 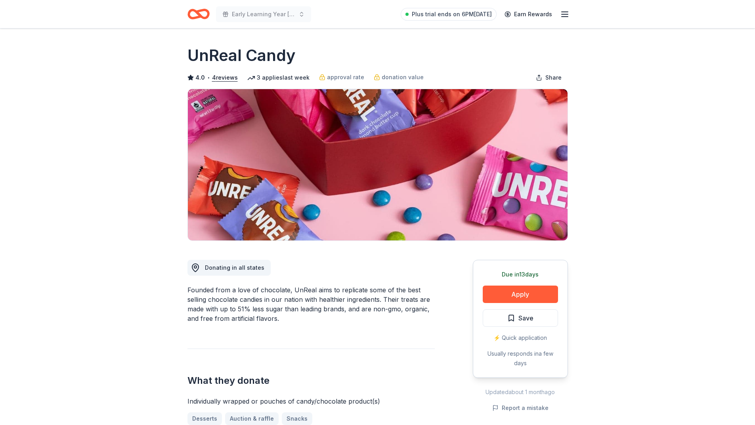 What do you see at coordinates (403, 77) in the screenshot?
I see `span: donation value` at bounding box center [403, 77].